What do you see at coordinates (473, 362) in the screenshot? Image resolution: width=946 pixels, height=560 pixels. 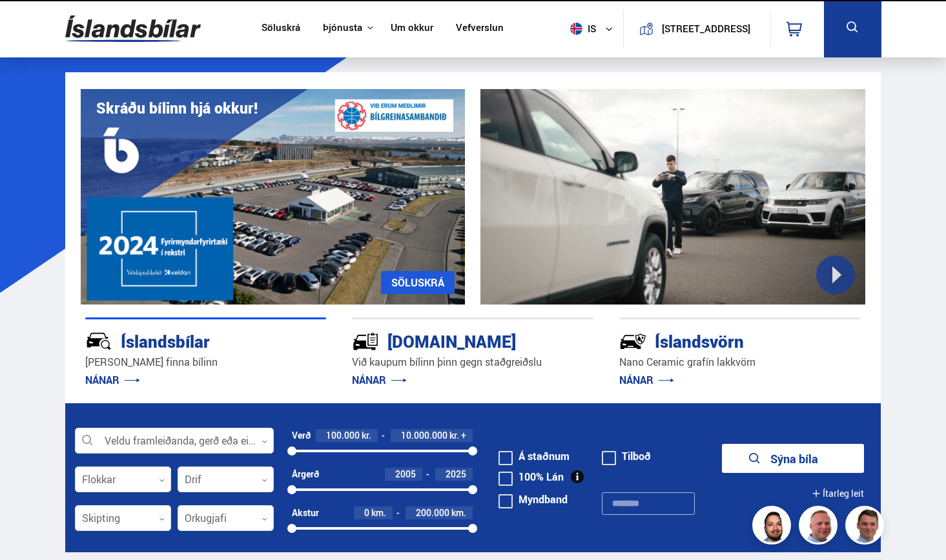 I see `p: Við kaupum bílinn þinn gegn staðgreiðslu` at bounding box center [473, 362].